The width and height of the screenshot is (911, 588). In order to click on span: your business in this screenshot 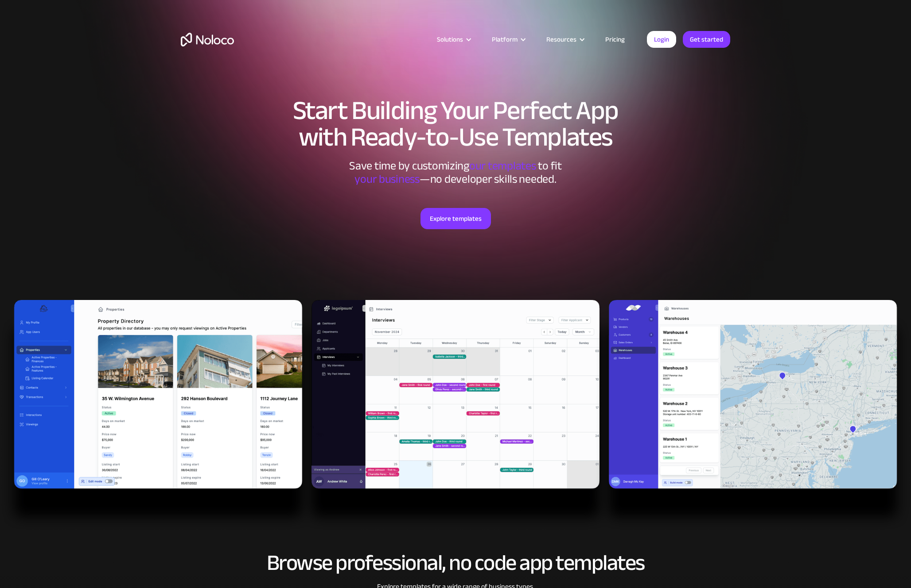, I will do `click(387, 179)`.